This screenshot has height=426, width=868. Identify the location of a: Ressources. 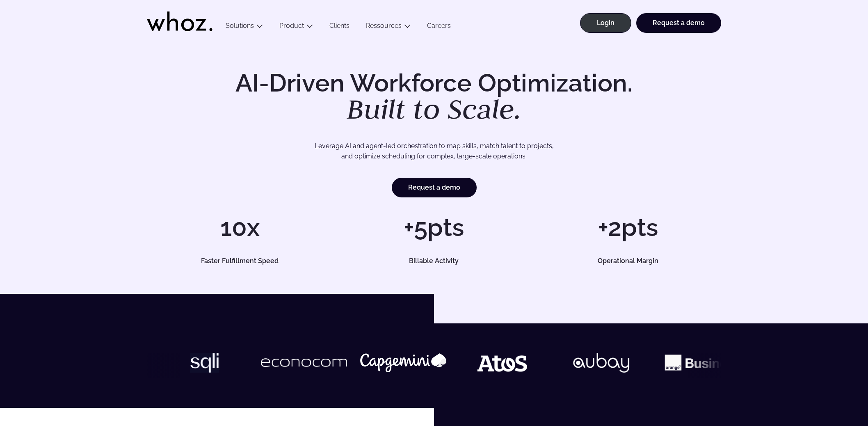
(383, 25).